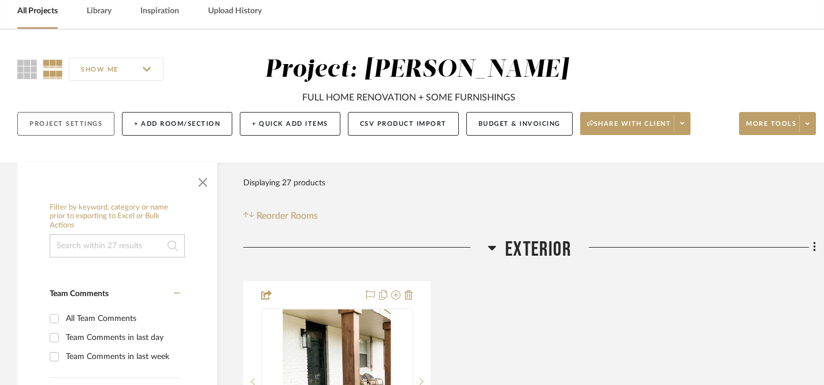 The height and width of the screenshot is (385, 824). What do you see at coordinates (290, 124) in the screenshot?
I see `button: + Quick Add Items` at bounding box center [290, 124].